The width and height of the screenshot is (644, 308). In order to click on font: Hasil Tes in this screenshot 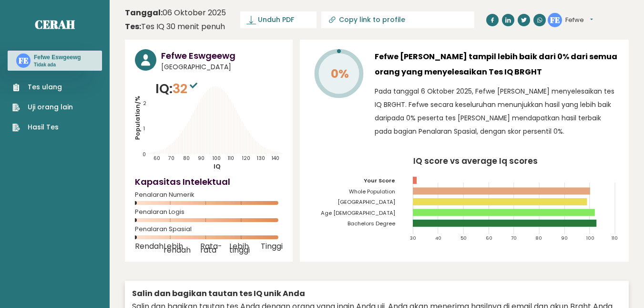, I will do `click(43, 127)`.